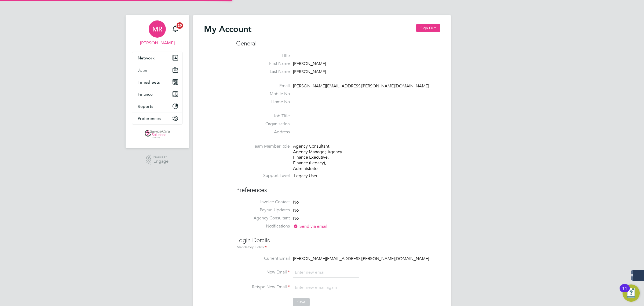 The image size is (644, 306). Describe the element at coordinates (228, 29) in the screenshot. I see `h2: My Account` at that location.